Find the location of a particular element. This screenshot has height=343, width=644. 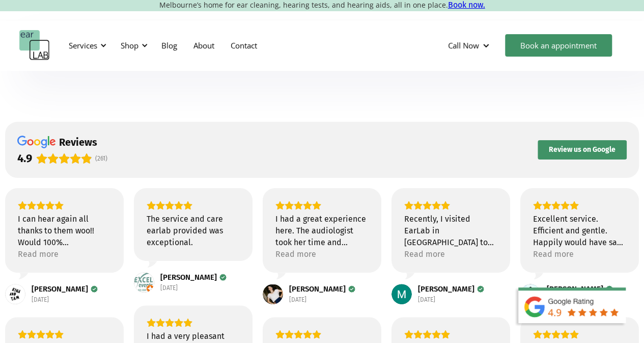

img: Aaron Harrison is located at coordinates (530, 294).